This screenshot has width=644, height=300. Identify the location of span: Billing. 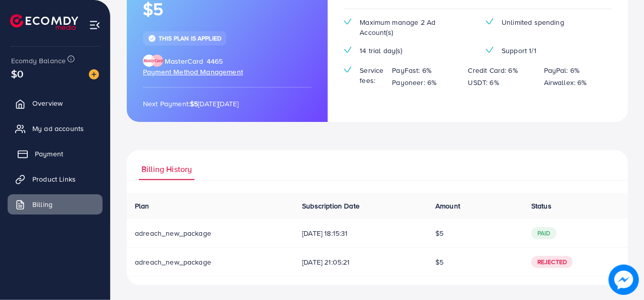
(42, 204).